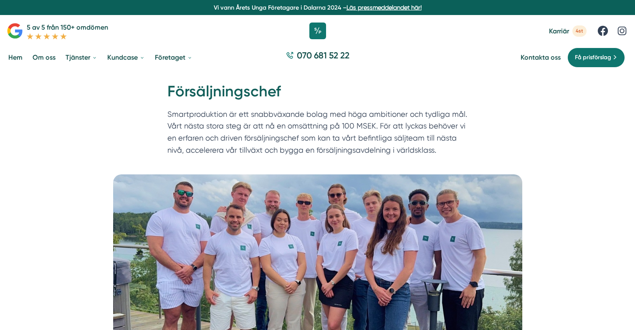  Describe the element at coordinates (384, 8) in the screenshot. I see `a: Läs pressmeddelandet här!` at that location.